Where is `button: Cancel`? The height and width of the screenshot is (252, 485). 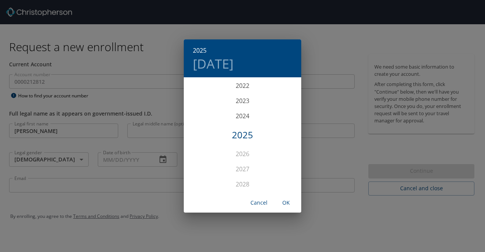 button: Cancel is located at coordinates (259, 203).